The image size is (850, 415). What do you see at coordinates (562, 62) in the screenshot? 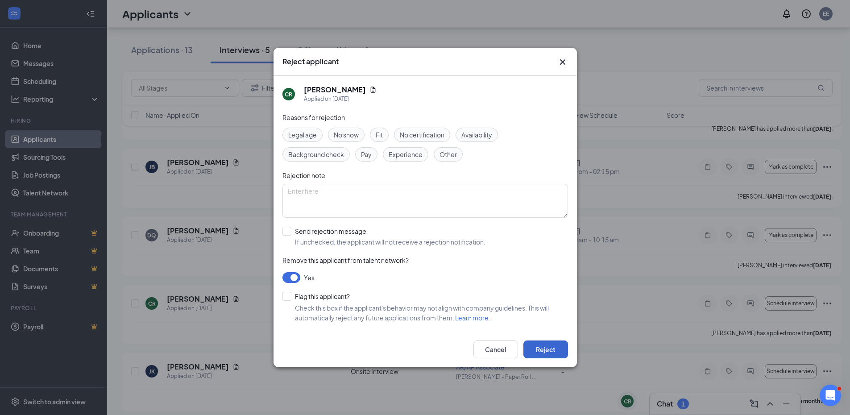
I see `svg: Cross` at bounding box center [562, 62].